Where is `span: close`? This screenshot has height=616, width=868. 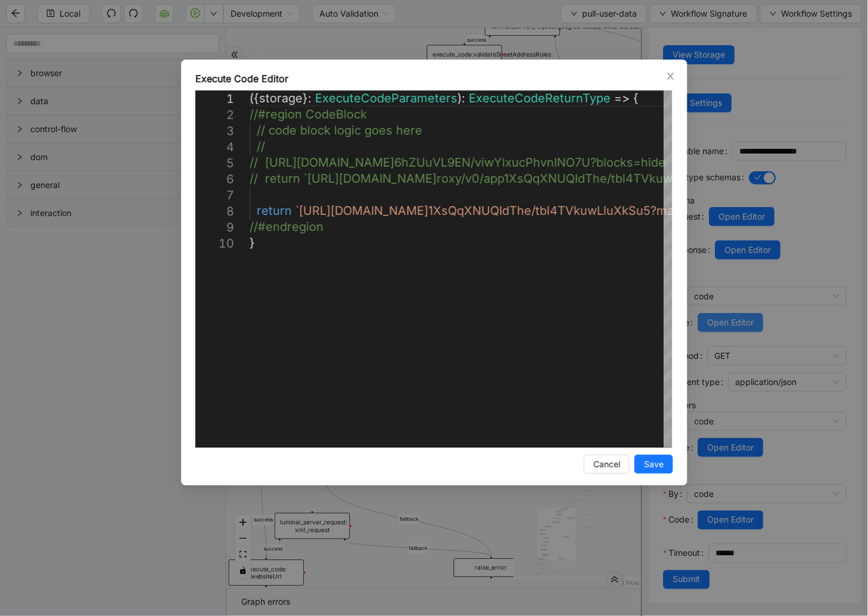
span: close is located at coordinates (671, 76).